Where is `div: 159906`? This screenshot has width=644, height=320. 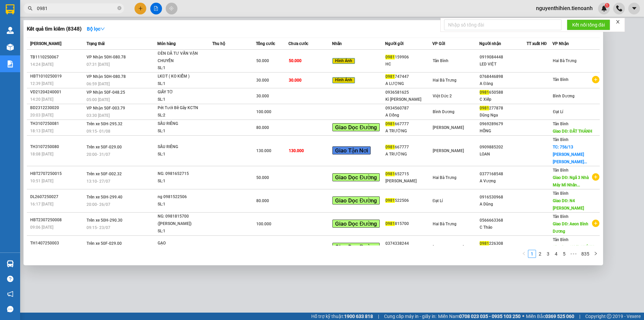 div: 159906 is located at coordinates (408, 57).